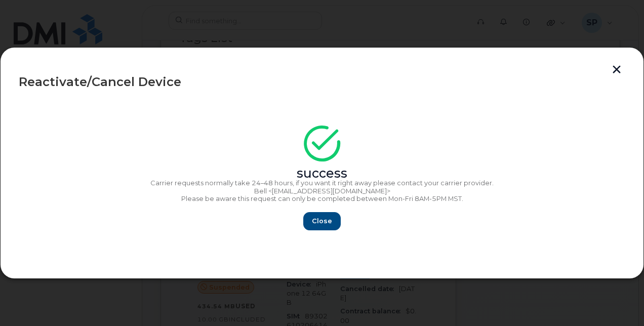 This screenshot has width=644, height=326. Describe the element at coordinates (322, 82) in the screenshot. I see `div: Reactivate/Cancel Device` at that location.